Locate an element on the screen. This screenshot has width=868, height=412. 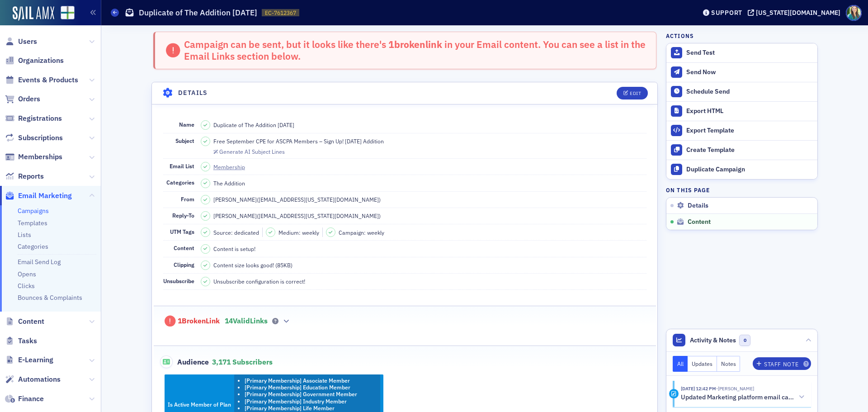
span: Reply-To is located at coordinates (183, 215).